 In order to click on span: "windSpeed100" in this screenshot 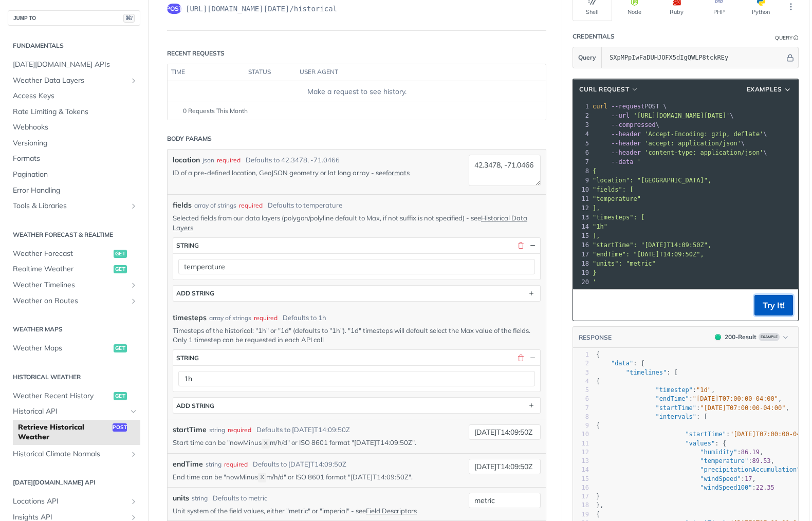, I will do `click(726, 488)`.